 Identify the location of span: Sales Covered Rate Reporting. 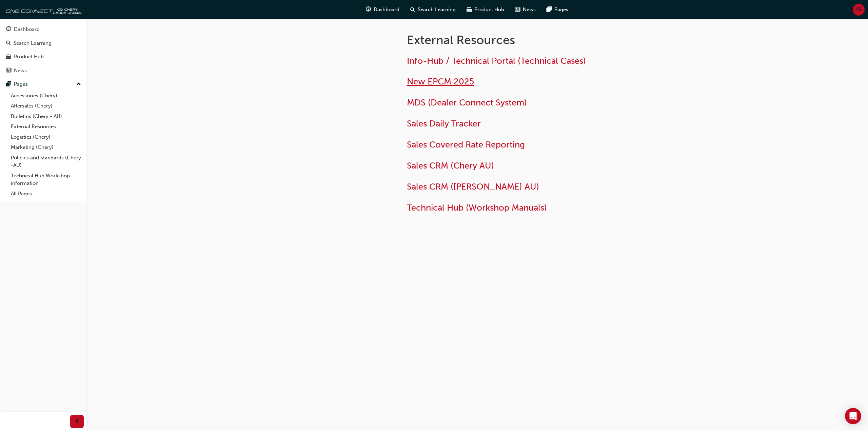
(466, 145).